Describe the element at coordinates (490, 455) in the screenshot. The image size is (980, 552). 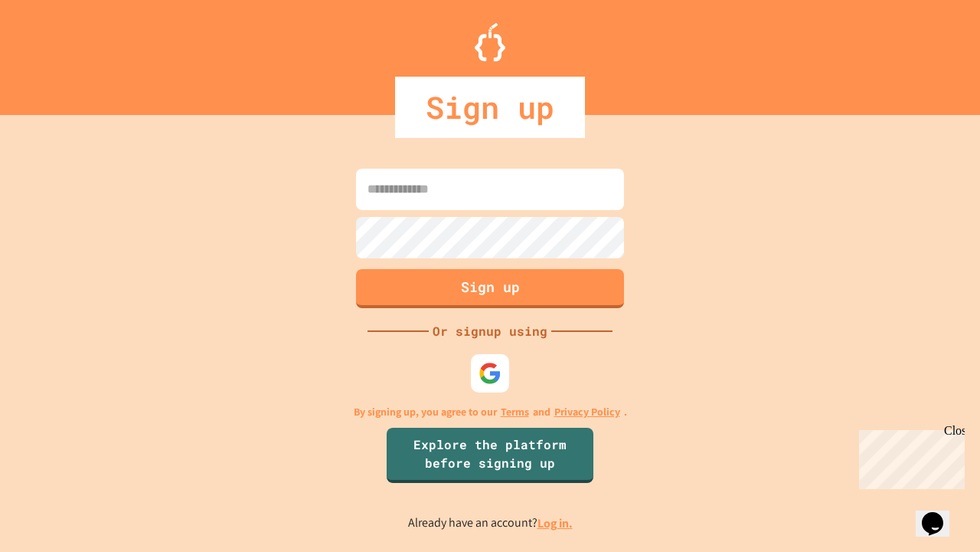
I see `a: Explore the platform before signing up` at that location.